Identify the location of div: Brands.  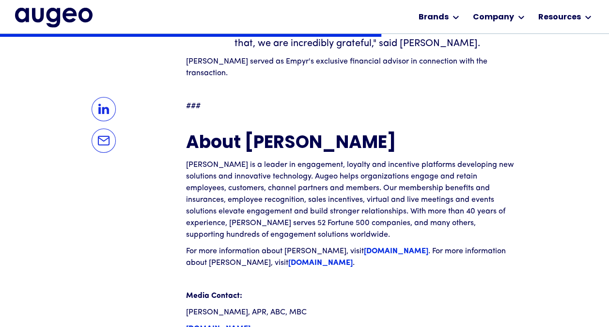
(434, 17).